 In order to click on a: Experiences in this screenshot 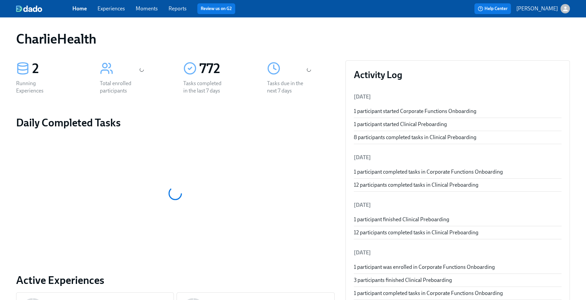, I will do `click(111, 8)`.